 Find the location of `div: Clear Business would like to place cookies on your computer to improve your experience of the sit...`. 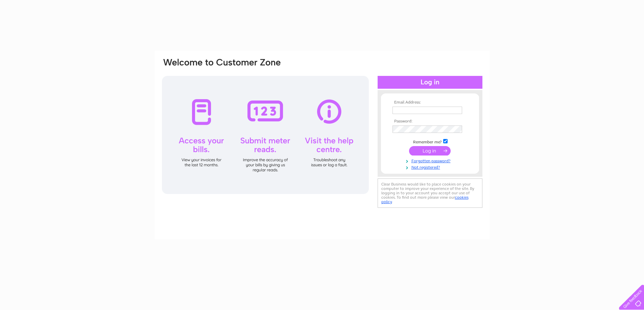

div: Clear Business would like to place cookies on your computer to improve your experience of the sit... is located at coordinates (430, 193).